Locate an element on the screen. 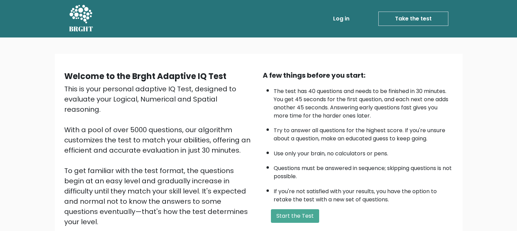 This screenshot has width=517, height=231. div: A few things before you start: is located at coordinates (358, 75).